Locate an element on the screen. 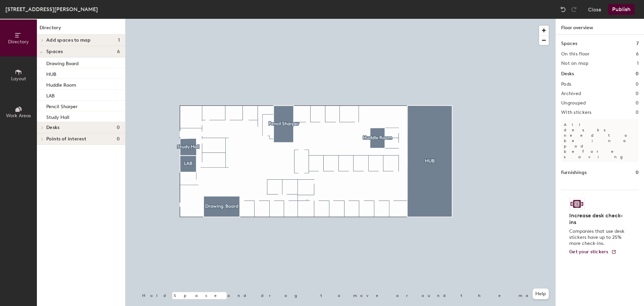 This screenshot has width=644, height=306. p: All desks need to be in a pod before saving is located at coordinates (600, 141).